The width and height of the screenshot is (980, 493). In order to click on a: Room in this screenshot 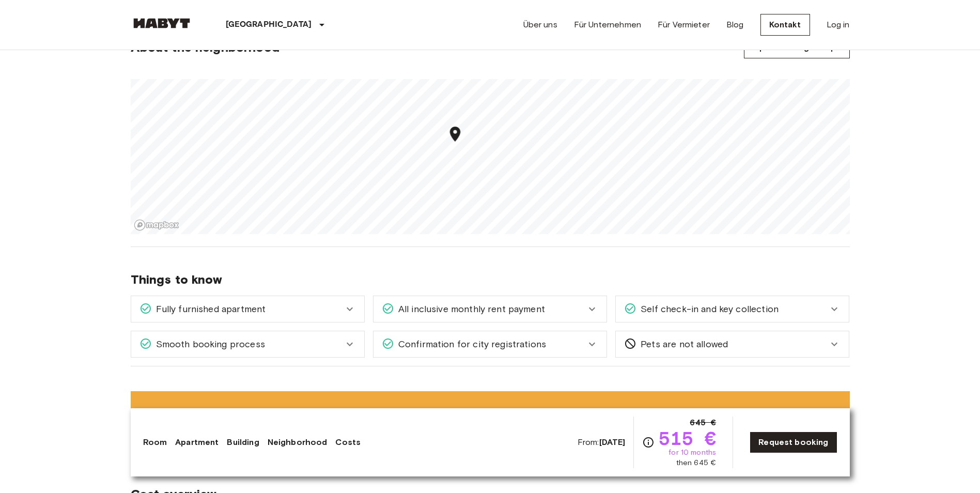, I will do `click(155, 443)`.